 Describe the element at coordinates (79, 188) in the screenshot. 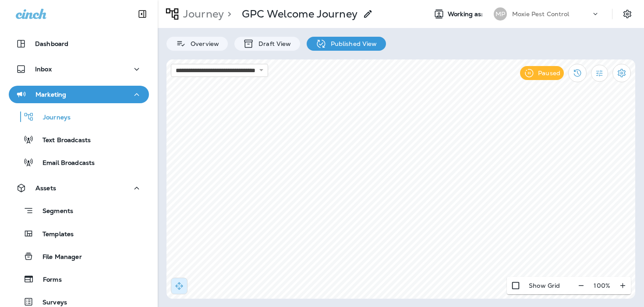

I see `button: Assets` at that location.